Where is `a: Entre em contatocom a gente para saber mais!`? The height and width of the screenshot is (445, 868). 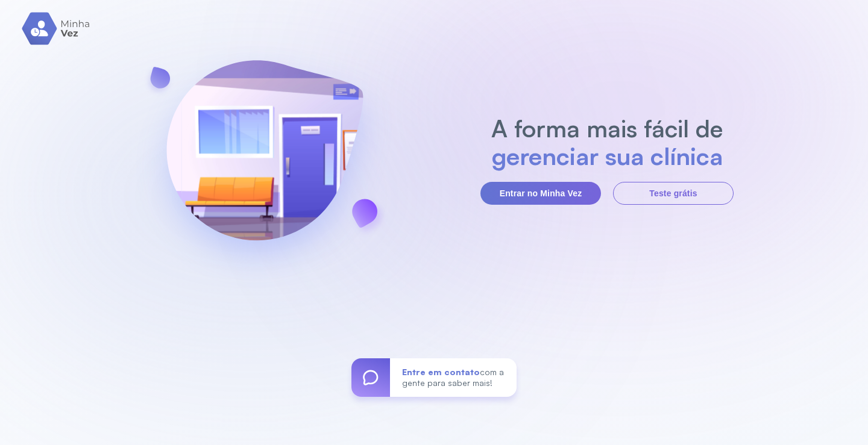 a: Entre em contatocom a gente para saber mais! is located at coordinates (434, 378).